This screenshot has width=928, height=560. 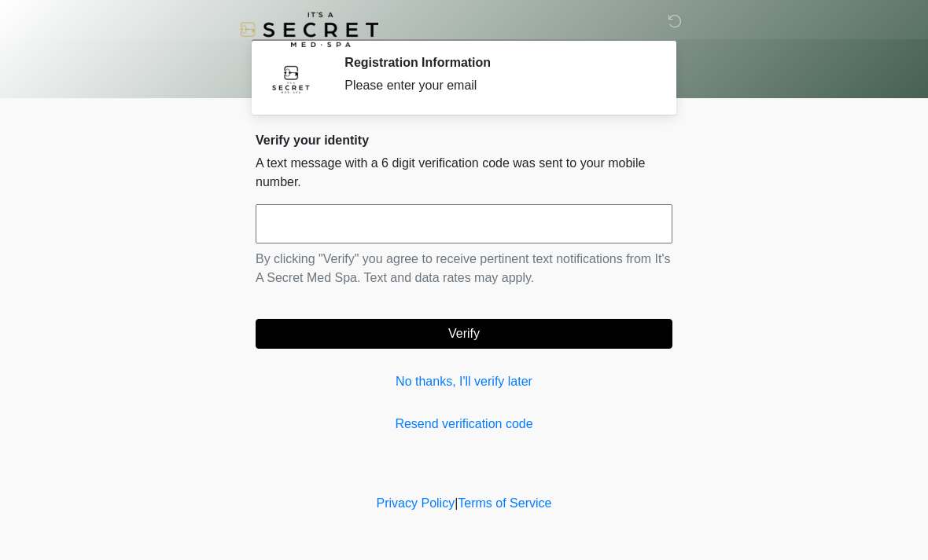 I want to click on div: Please enter your email, so click(x=496, y=85).